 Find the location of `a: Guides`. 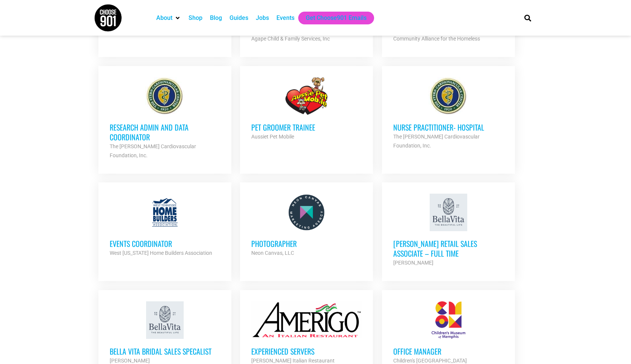

a: Guides is located at coordinates (239, 18).